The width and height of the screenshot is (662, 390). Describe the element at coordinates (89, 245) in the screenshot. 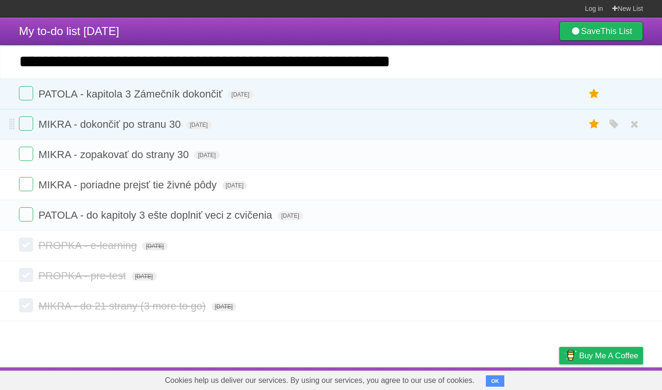

I see `span: PROPKA - e-learning` at that location.